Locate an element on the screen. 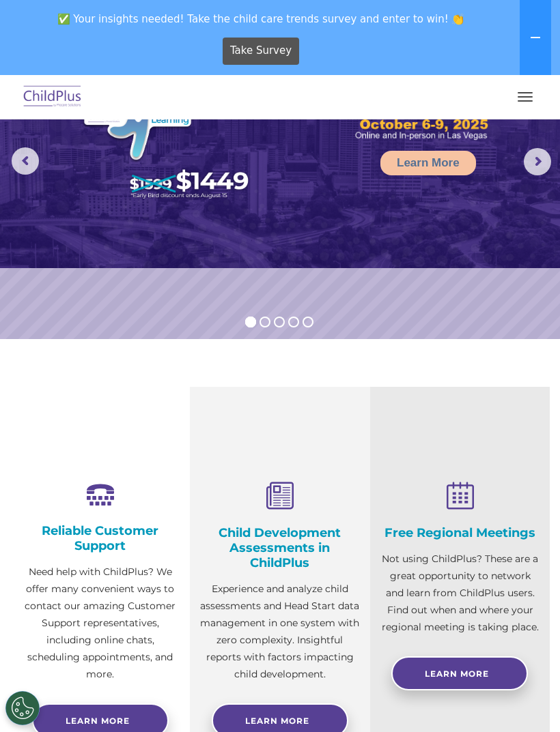  div: Chat Widget is located at coordinates (445, 658).